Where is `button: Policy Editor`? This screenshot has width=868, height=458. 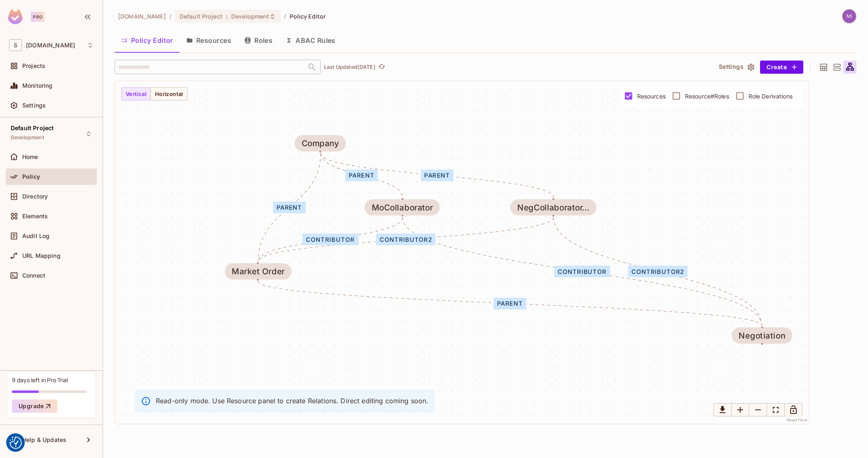 button: Policy Editor is located at coordinates (147, 41).